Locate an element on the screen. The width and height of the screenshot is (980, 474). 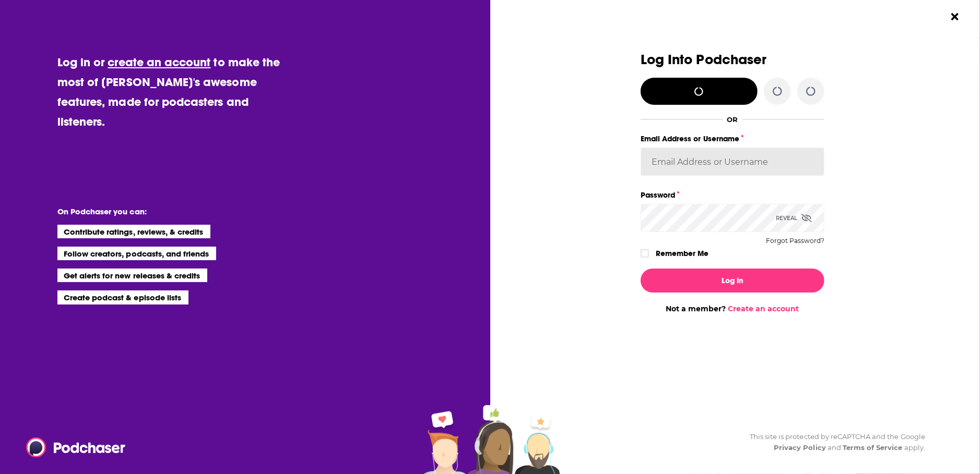
div: Not a member? is located at coordinates (733, 309).